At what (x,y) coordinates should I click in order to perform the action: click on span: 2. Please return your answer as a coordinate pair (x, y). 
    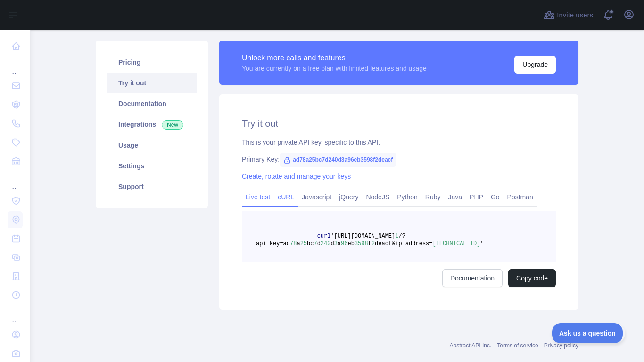
    Looking at the image, I should click on (373, 244).